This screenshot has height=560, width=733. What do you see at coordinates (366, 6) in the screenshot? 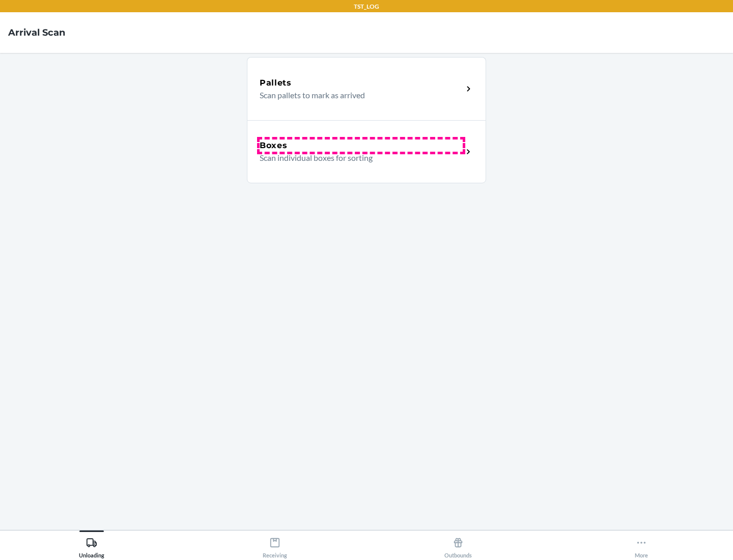
I see `p: TST_LOG` at bounding box center [366, 6].